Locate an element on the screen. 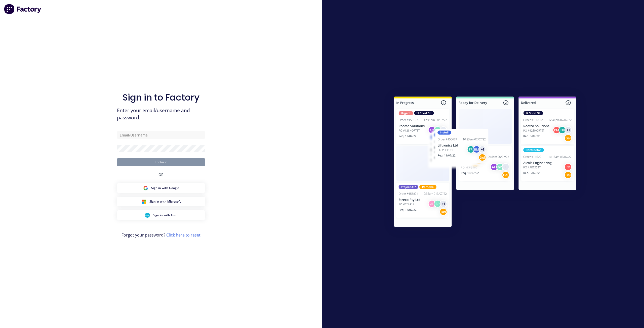 This screenshot has height=328, width=644. span: Enter your email/username and password. is located at coordinates (161, 114).